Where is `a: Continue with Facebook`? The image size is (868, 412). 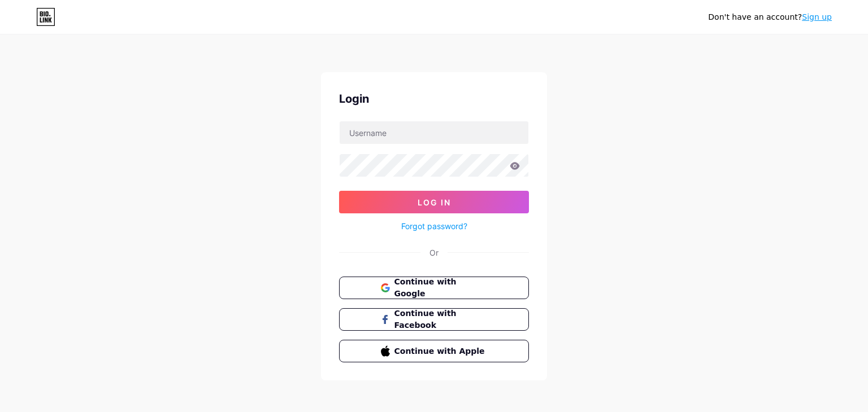
a: Continue with Facebook is located at coordinates (434, 320).